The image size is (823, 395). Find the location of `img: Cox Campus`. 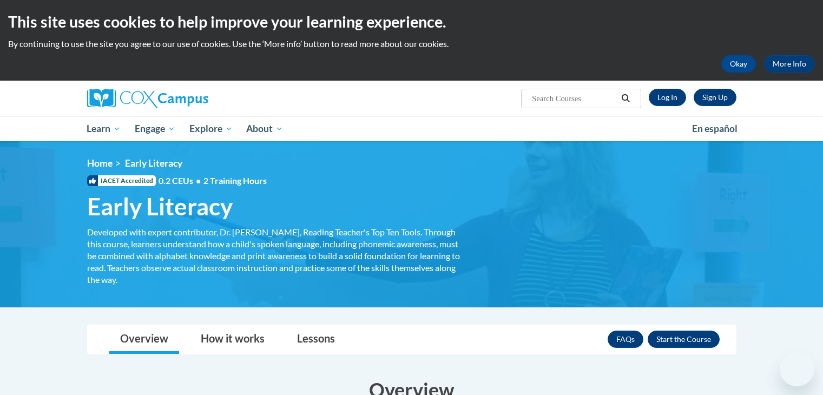

img: Cox Campus is located at coordinates (148, 98).